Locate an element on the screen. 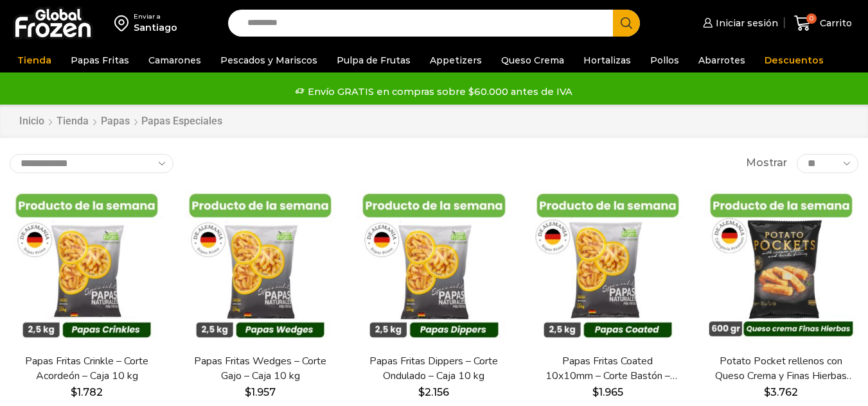  button: Search button is located at coordinates (626, 23).